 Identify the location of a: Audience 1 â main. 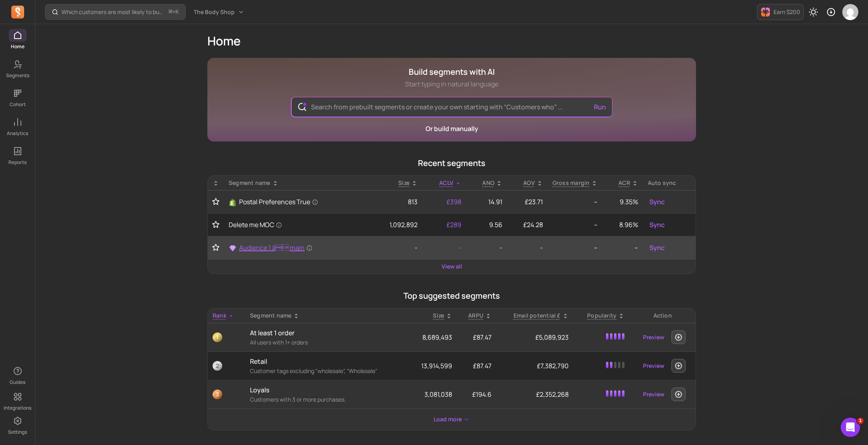
(297, 247).